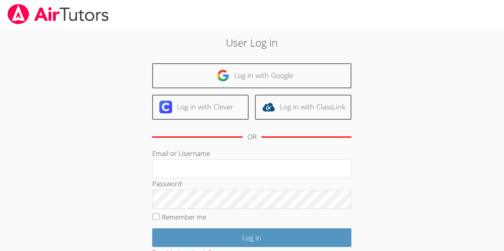 The image size is (504, 251). Describe the element at coordinates (181, 153) in the screenshot. I see `label: Email or Username` at that location.